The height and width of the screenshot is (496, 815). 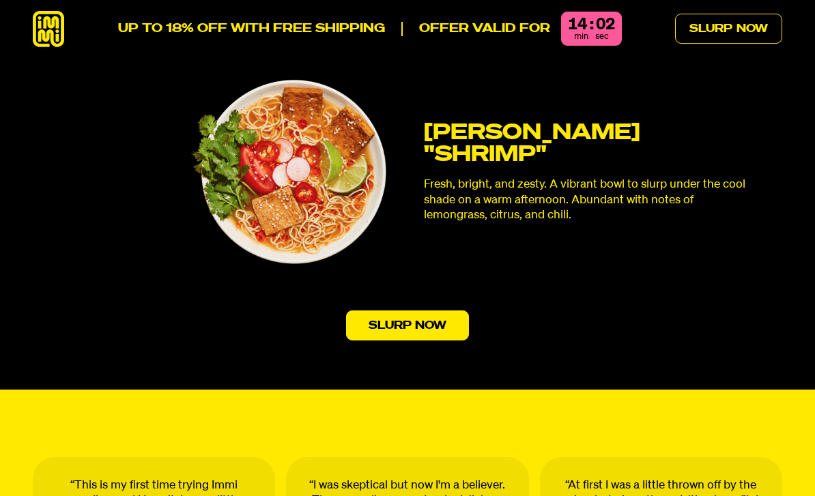 I want to click on p: UP TO 18% OFF WITH FREE SHIPPING, so click(x=251, y=29).